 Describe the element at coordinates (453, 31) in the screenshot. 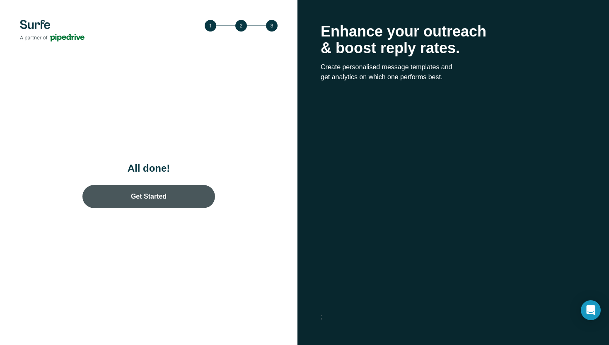

I see `p: Enhance your outreach` at that location.